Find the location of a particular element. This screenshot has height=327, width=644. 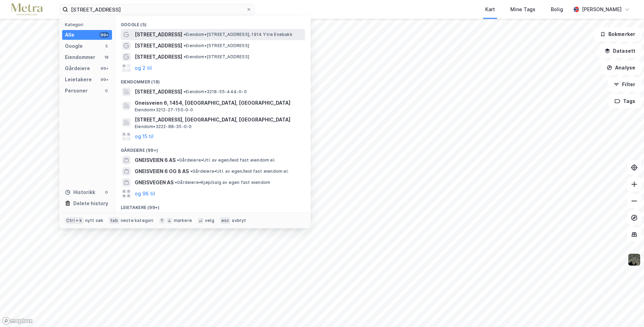

span: Gårdeiere • Kjøp/salg av egen fast eiendom is located at coordinates (222, 182).